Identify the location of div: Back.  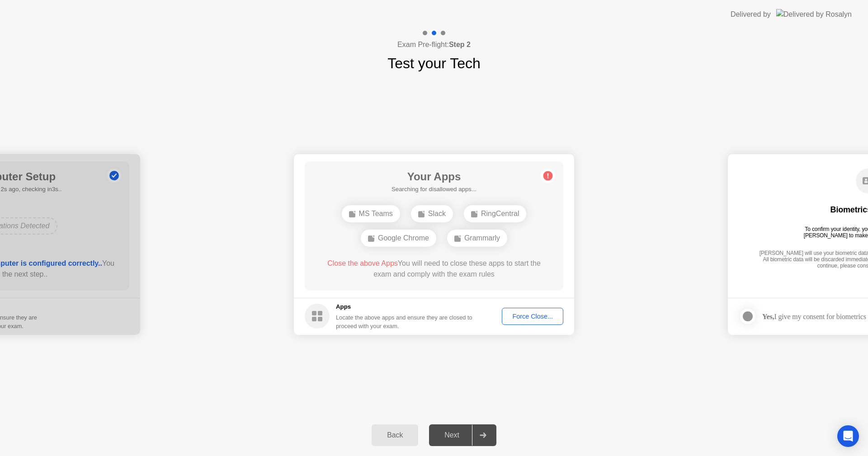
(395, 435).